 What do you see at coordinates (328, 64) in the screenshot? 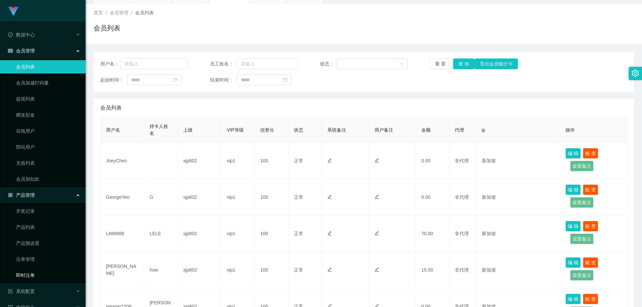
I see `span: 状态：` at bounding box center [328, 64].